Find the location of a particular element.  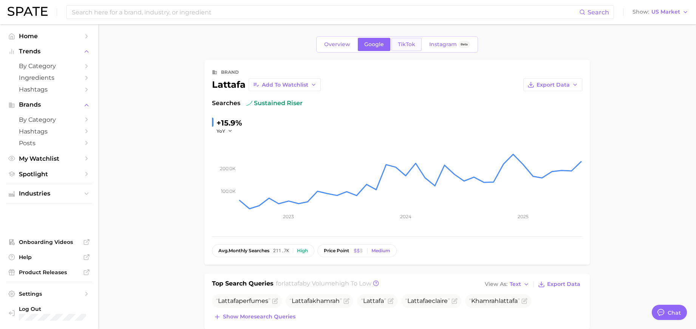

span: View As is located at coordinates (496, 284).